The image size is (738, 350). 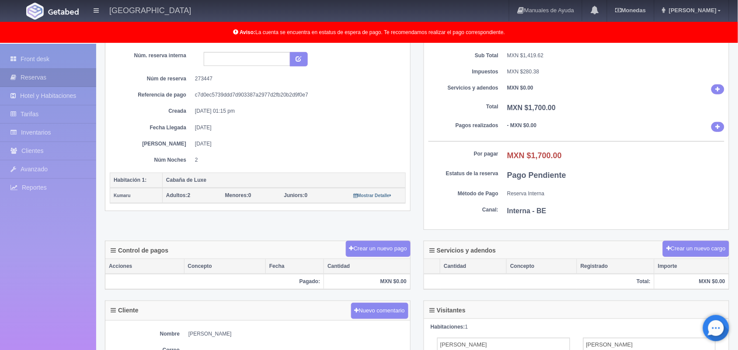 I want to click on dt: Método de Pago, so click(x=463, y=194).